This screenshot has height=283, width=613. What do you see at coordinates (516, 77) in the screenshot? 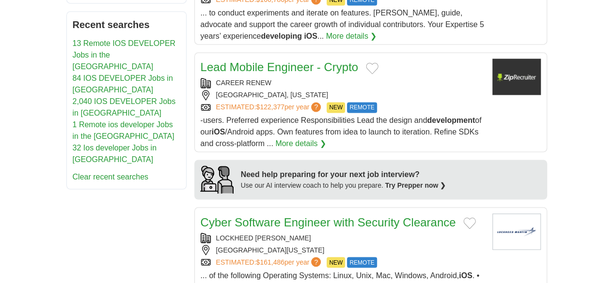
I see `img: Company logo` at bounding box center [516, 77].